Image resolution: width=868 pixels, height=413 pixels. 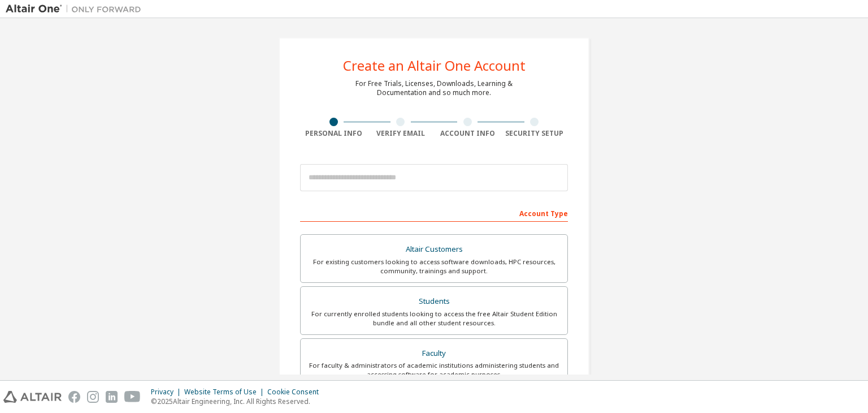 I want to click on div: Account Info, so click(x=467, y=133).